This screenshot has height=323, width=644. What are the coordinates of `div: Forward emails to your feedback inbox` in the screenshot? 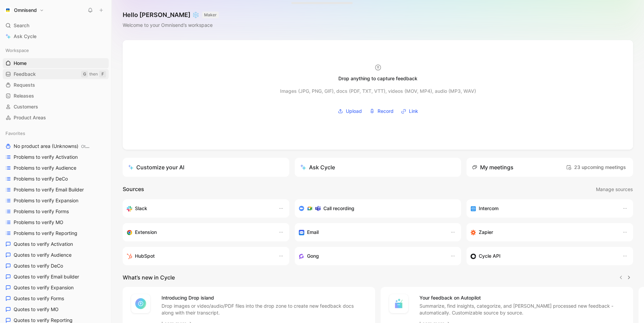 It's located at (371, 232).